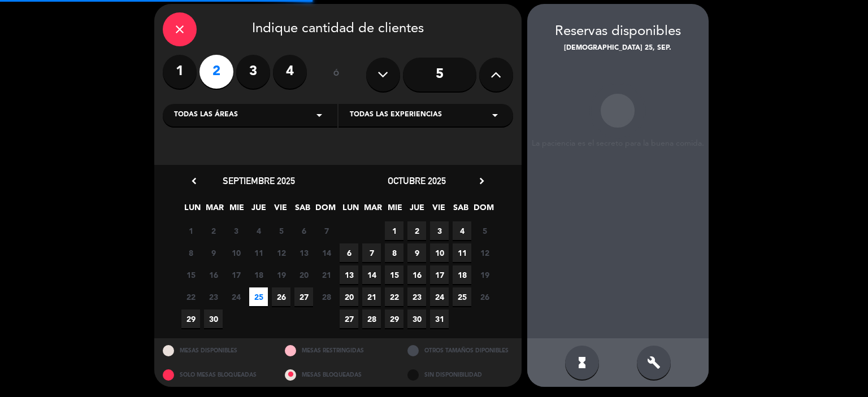 The image size is (868, 397). What do you see at coordinates (582, 362) in the screenshot?
I see `i: hourglass_full` at bounding box center [582, 362].